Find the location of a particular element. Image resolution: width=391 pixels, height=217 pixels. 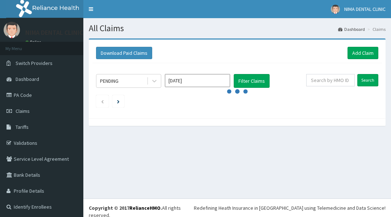

span: Dashboard is located at coordinates (27, 79).